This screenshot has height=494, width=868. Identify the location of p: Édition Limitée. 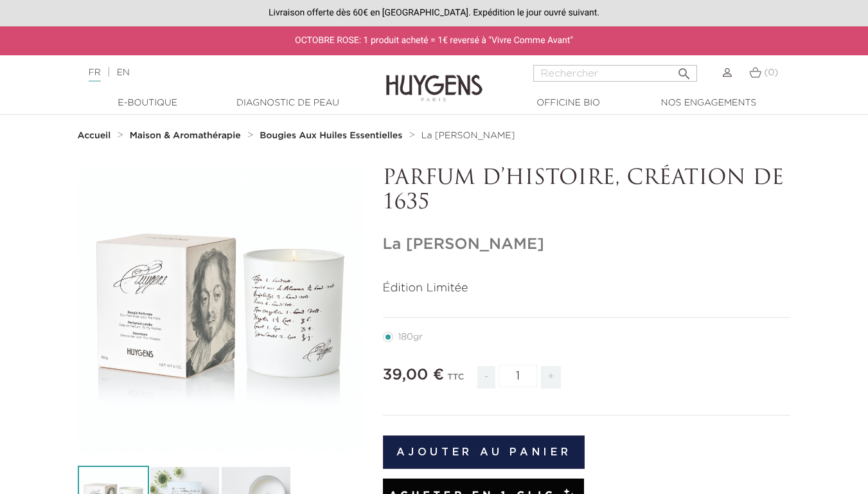
(587, 288).